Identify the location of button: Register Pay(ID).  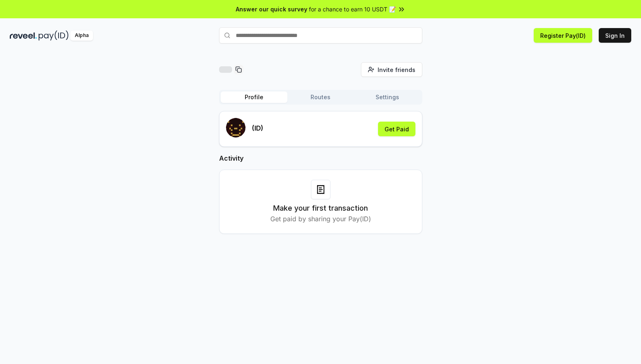
(563, 35).